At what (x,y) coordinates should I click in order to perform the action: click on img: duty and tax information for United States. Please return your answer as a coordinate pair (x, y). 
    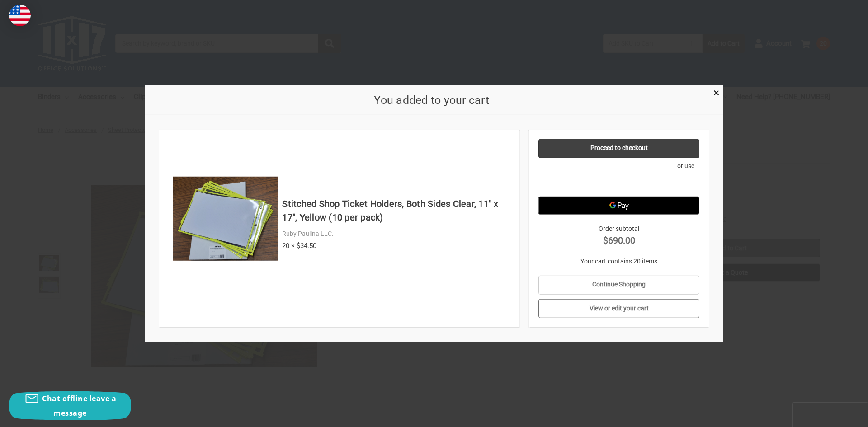
    Looking at the image, I should click on (20, 16).